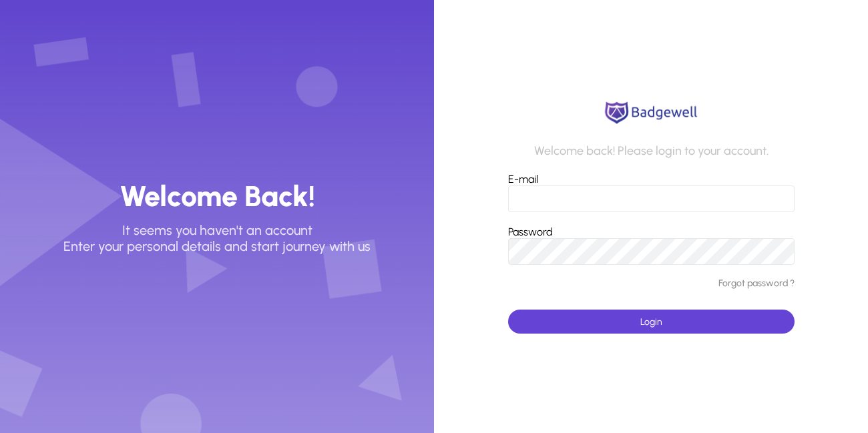 The width and height of the screenshot is (868, 433). What do you see at coordinates (757, 283) in the screenshot?
I see `a: Forgot password ?` at bounding box center [757, 283].